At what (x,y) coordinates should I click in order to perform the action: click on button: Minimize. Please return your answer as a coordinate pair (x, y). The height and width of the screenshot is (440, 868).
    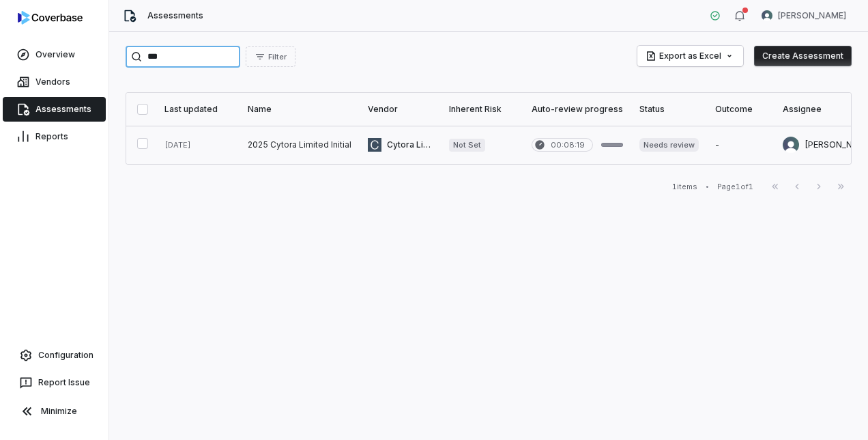
    Looking at the image, I should click on (54, 411).